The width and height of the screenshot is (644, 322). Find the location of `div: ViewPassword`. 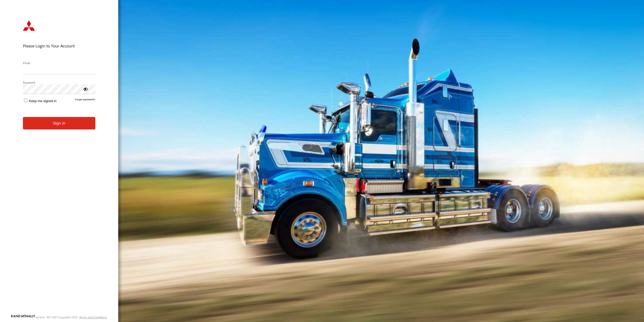

div: ViewPassword is located at coordinates (86, 89).